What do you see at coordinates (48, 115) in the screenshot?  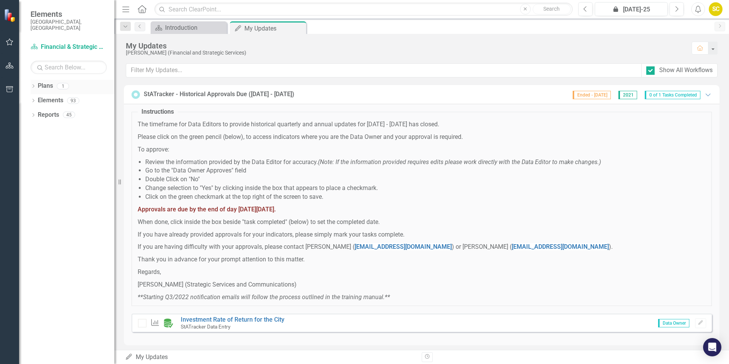 I see `a: Reports` at bounding box center [48, 115].